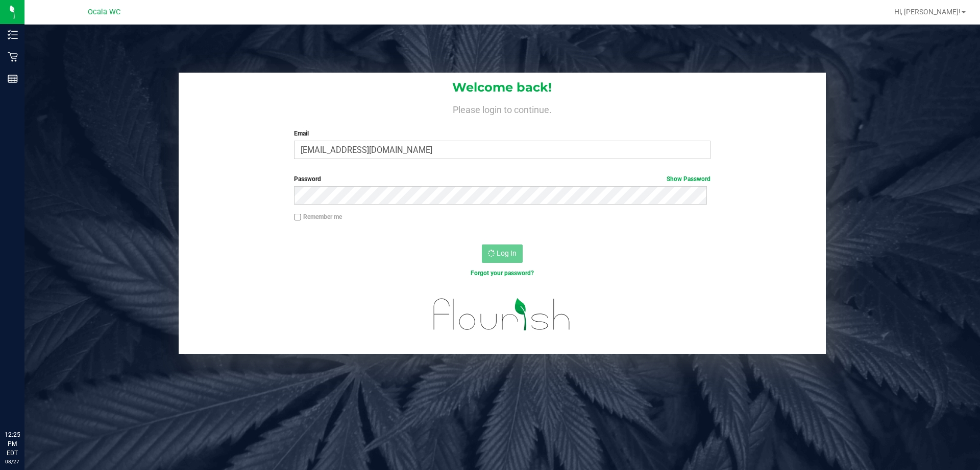 This screenshot has height=470, width=980. Describe the element at coordinates (13, 79) in the screenshot. I see `inline-svg: Reports` at that location.